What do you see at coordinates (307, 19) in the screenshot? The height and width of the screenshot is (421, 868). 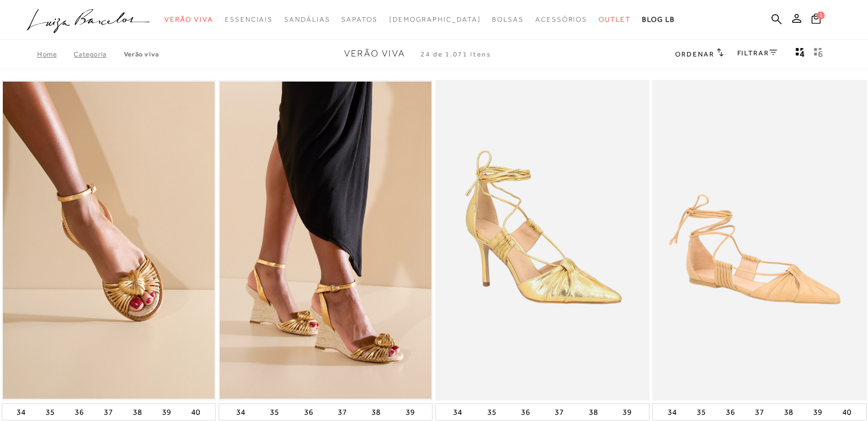 I see `span: Sandálias` at bounding box center [307, 19].